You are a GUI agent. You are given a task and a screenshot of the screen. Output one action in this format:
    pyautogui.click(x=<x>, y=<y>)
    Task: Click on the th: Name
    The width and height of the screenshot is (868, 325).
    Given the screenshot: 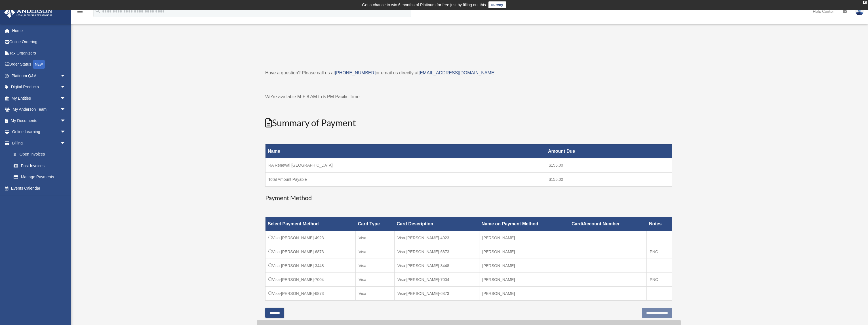 What is the action you would take?
    pyautogui.click(x=405, y=151)
    